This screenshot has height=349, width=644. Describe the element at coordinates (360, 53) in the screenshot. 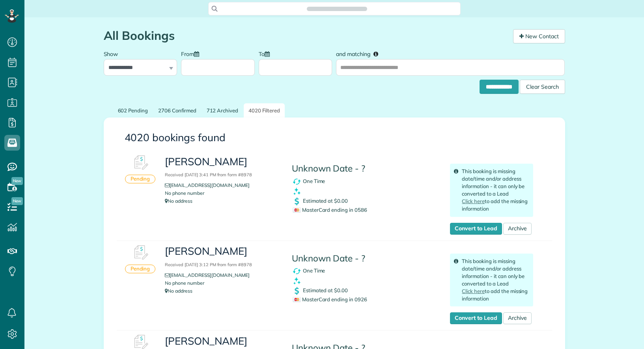

I see `label: and matching` at that location.